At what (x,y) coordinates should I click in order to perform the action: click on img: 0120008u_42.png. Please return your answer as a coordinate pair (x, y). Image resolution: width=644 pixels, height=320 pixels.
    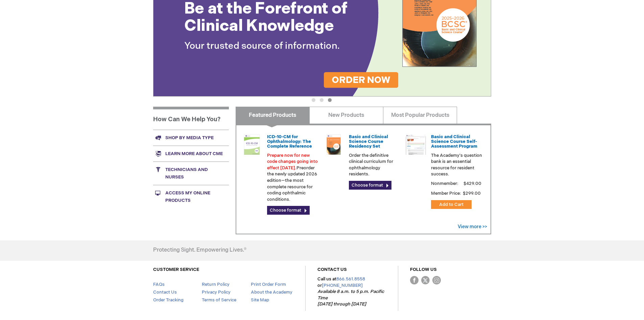
    Looking at the image, I should click on (252, 144).